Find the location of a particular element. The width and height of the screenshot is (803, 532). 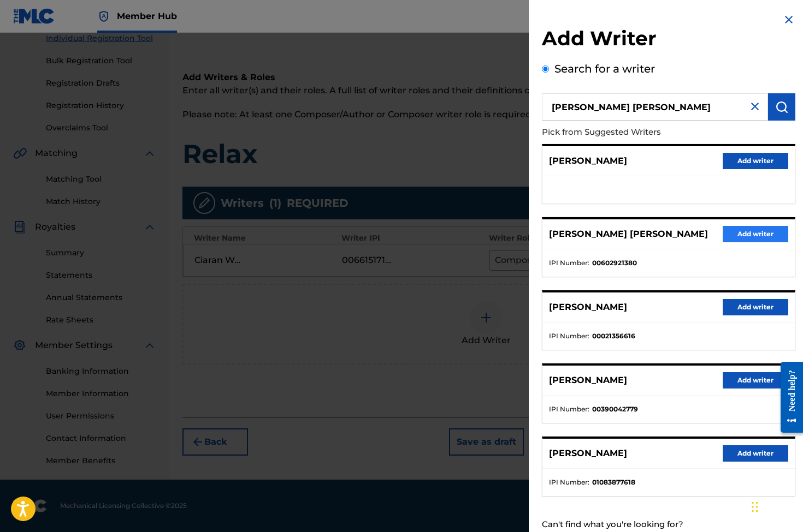

strong: 00390042779 is located at coordinates (615, 409).